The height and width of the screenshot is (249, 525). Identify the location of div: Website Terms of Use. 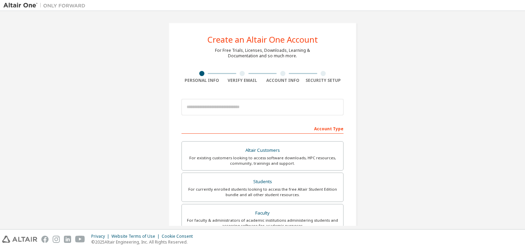
(136, 237).